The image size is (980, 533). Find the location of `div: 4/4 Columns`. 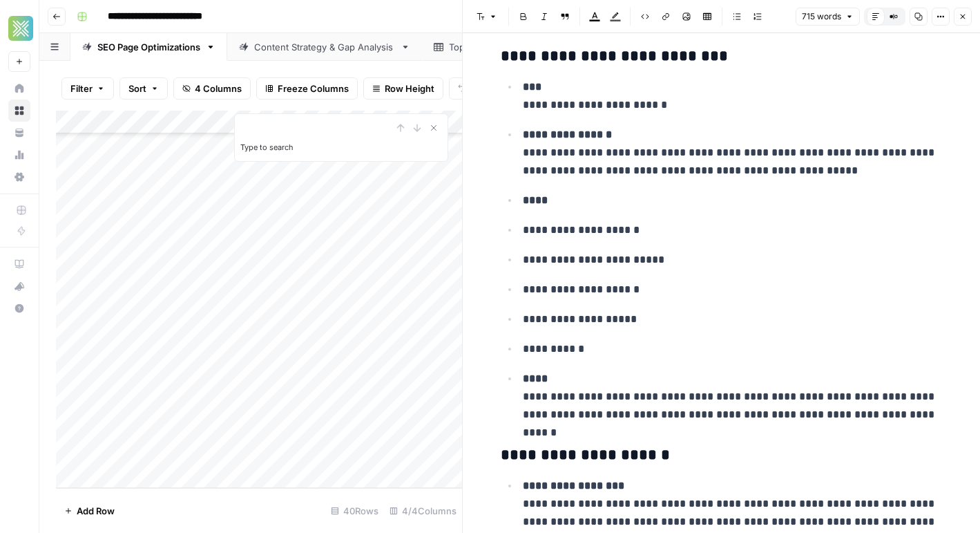

div: 4/4 Columns is located at coordinates (423, 510).